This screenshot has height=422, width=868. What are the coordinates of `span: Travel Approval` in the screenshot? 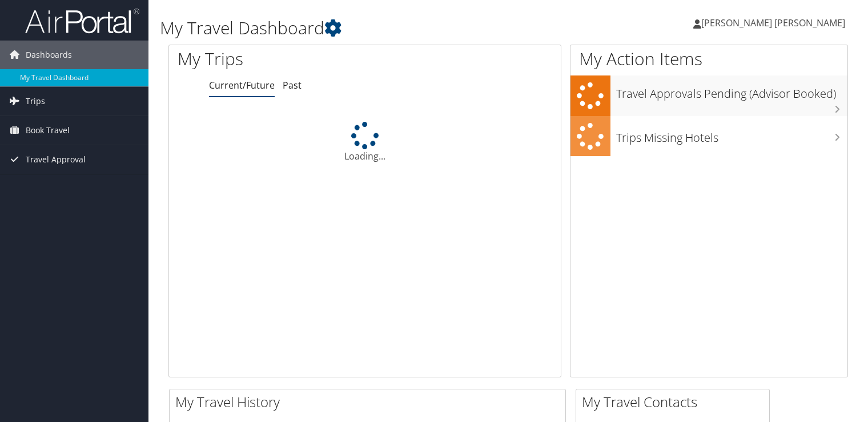 It's located at (55, 159).